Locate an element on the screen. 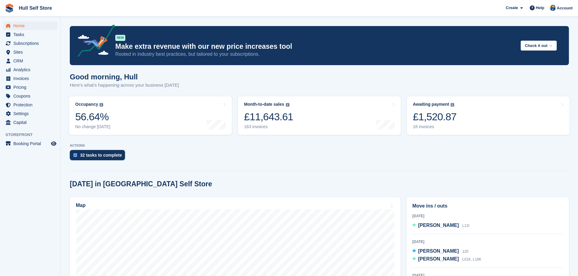 This screenshot has height=276, width=578. span: Storefront is located at coordinates (33, 135).